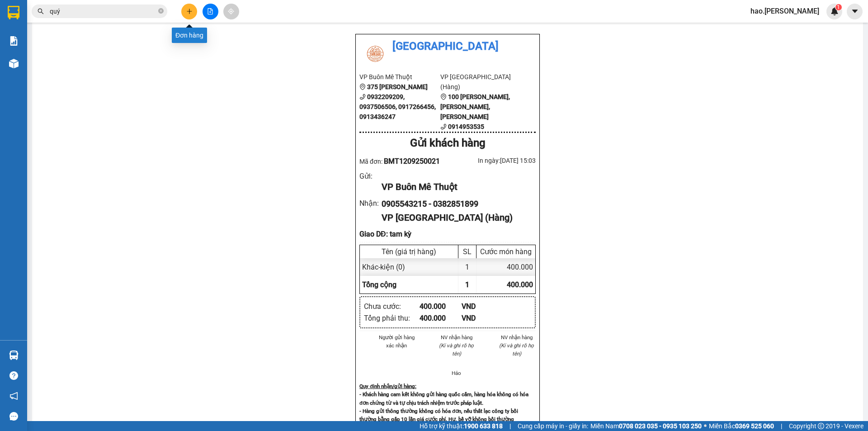 This screenshot has width=868, height=431. Describe the element at coordinates (13, 396) in the screenshot. I see `span: notification` at that location.